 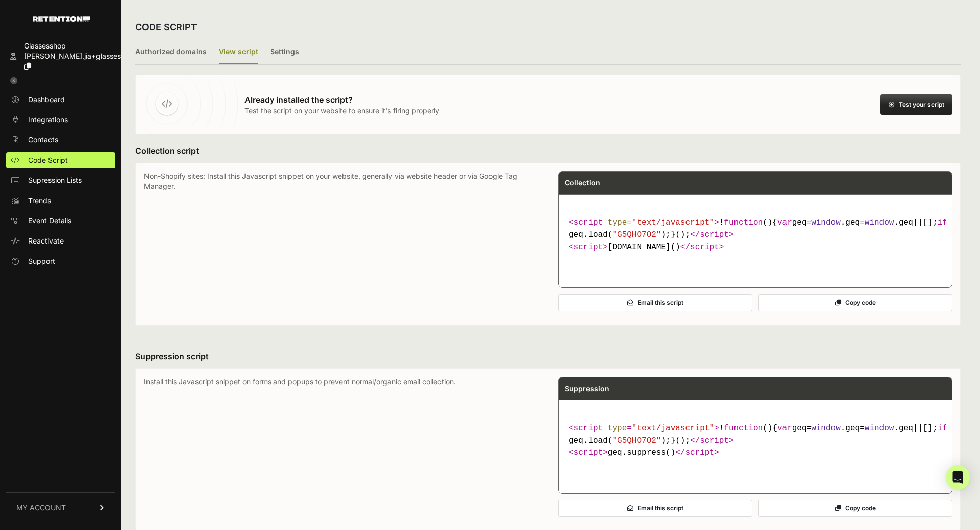 What do you see at coordinates (341, 244) in the screenshot?
I see `p: Non-Shopify sites: Install this Javascript snippet on your website, generally via website header ...` at bounding box center [341, 244].